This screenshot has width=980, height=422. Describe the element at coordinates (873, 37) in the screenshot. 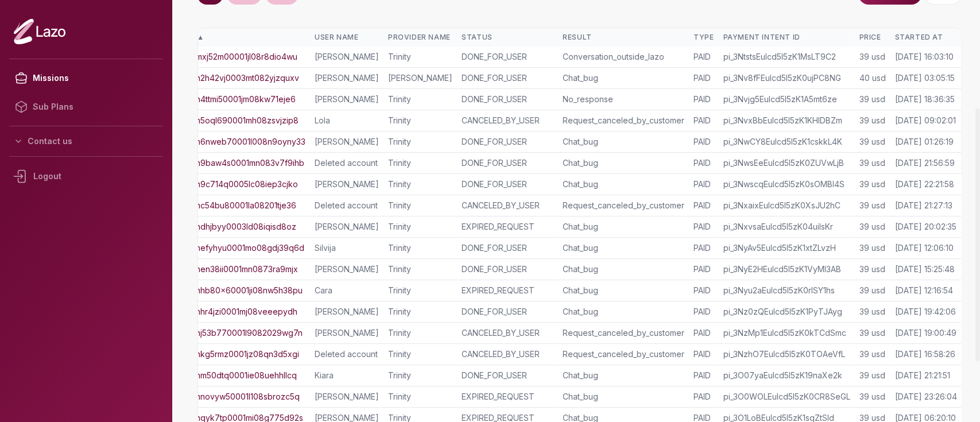

I see `div: Price` at that location.